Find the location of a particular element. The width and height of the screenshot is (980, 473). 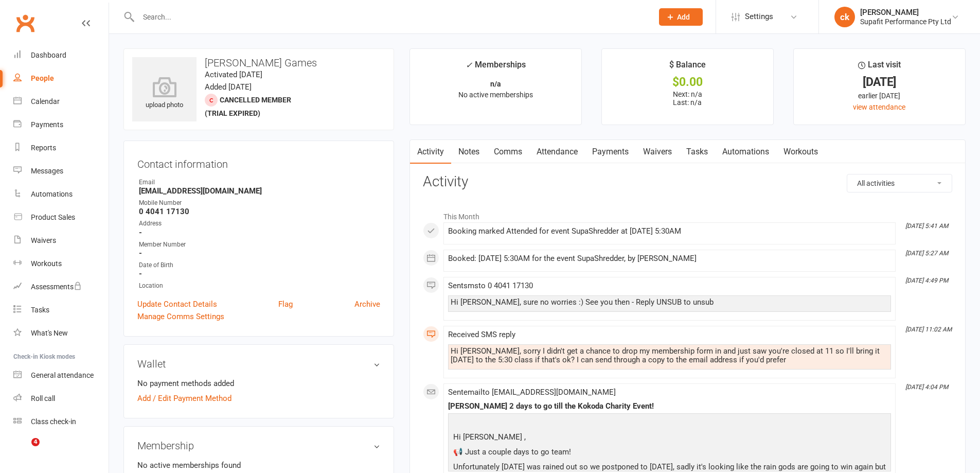

a: Roll call is located at coordinates (60, 398).